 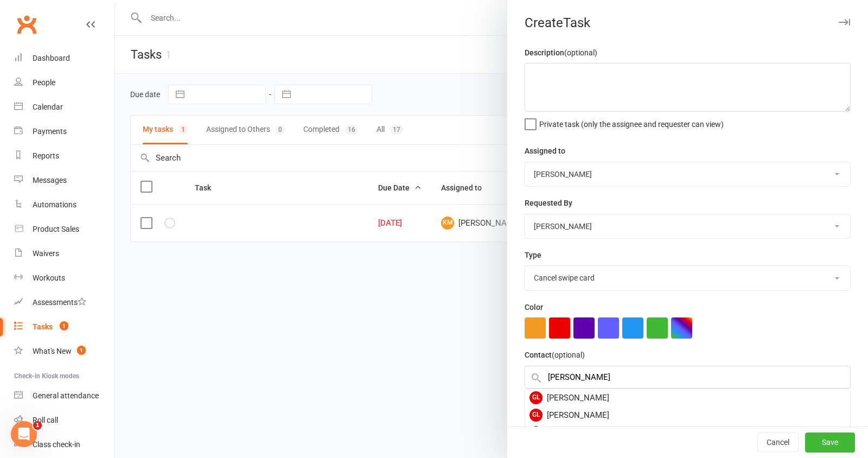 I want to click on div: General attendance, so click(x=65, y=395).